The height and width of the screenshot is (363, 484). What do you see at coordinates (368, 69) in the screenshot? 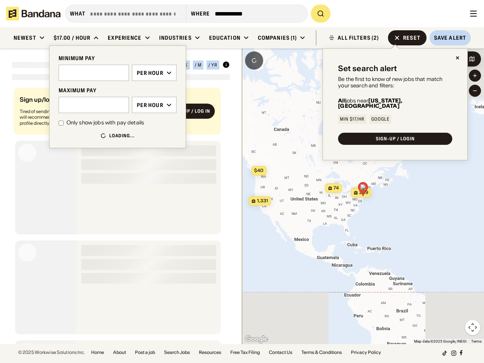
I see `div: Set search alert` at bounding box center [368, 69].